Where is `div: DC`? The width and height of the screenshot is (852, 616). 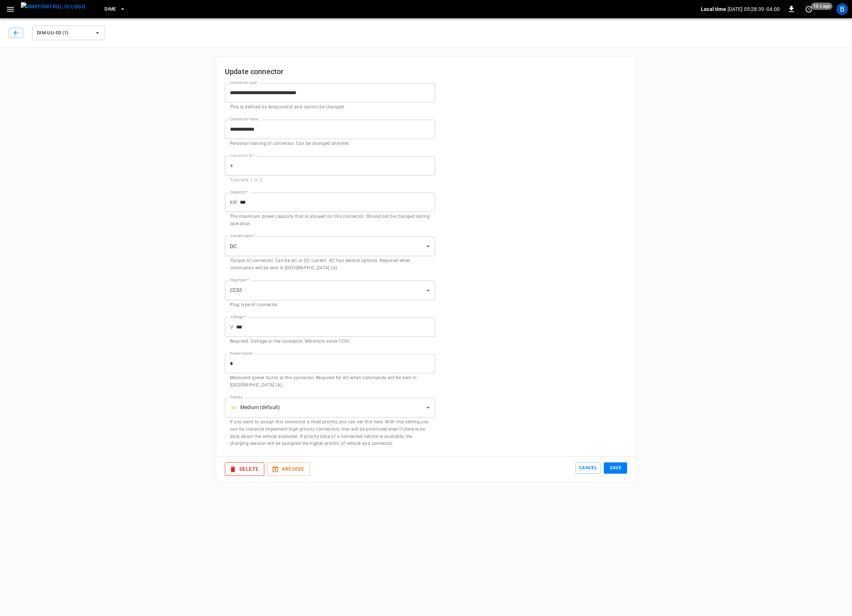
div: DC is located at coordinates (330, 246).